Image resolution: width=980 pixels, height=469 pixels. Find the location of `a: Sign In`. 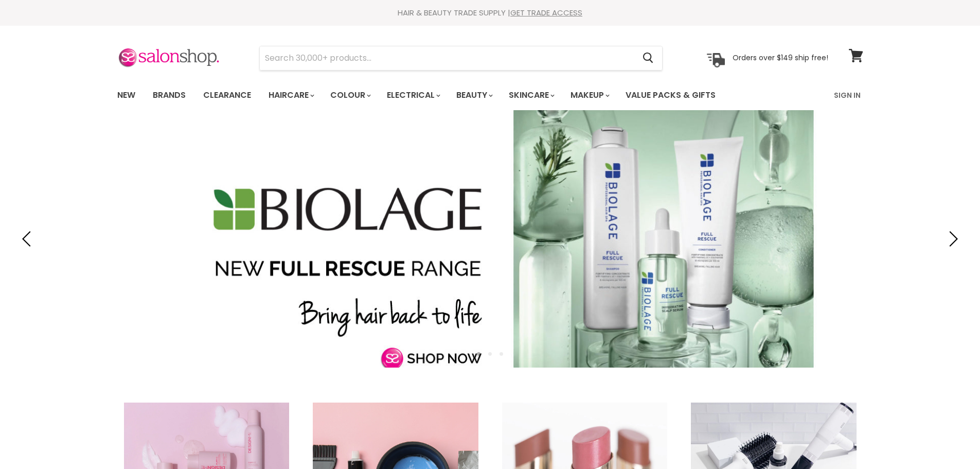

a: Sign In is located at coordinates (847, 95).